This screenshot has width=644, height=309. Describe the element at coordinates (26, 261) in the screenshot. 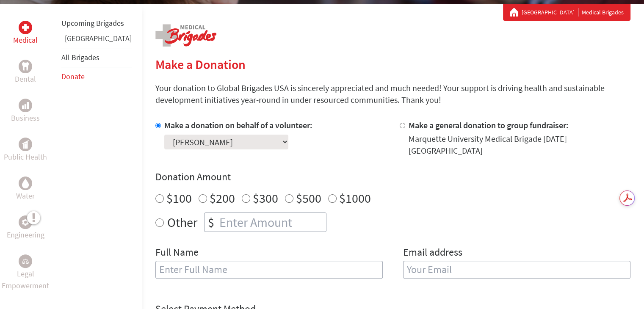

I see `div: Legal Empowerment` at that location.